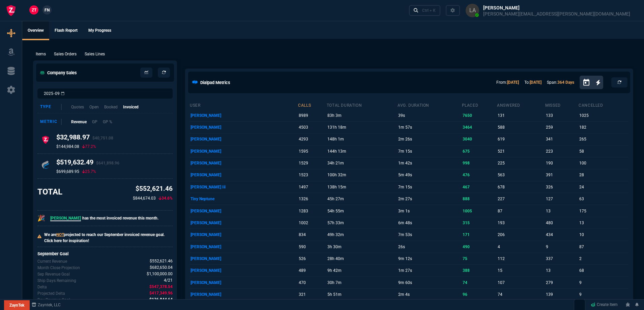 The image size is (644, 310). I want to click on p: 279, so click(561, 282).